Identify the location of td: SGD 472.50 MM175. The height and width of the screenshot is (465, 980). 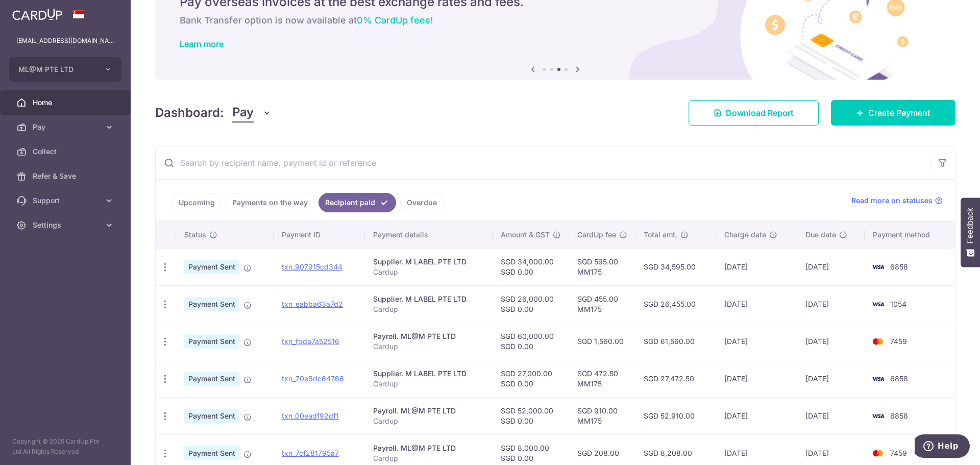
(602, 379).